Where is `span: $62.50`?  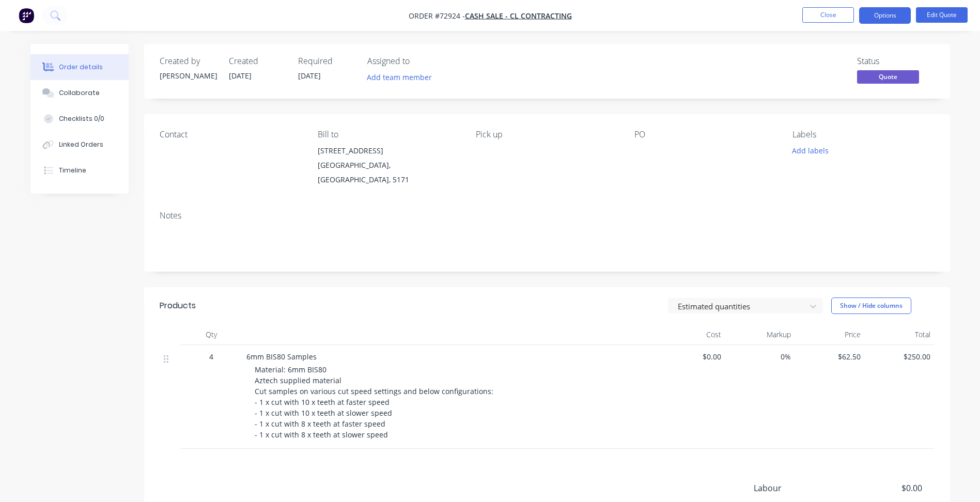
span: $62.50 is located at coordinates (830, 357).